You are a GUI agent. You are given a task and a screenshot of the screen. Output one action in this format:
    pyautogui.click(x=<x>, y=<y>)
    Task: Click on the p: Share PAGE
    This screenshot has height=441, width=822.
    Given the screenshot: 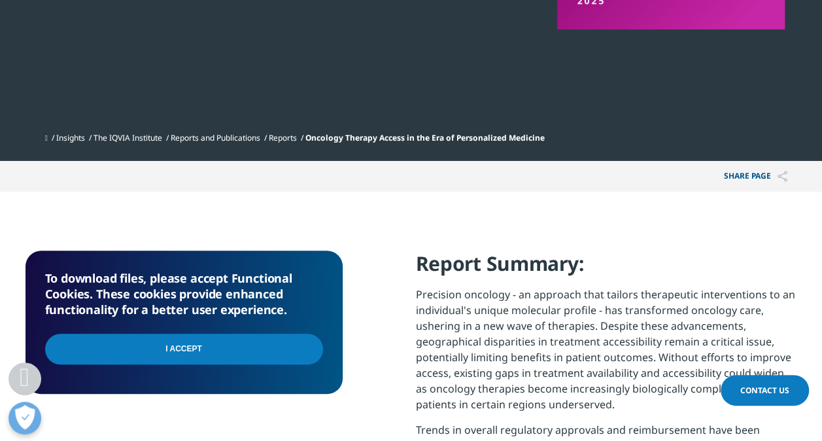 What is the action you would take?
    pyautogui.click(x=755, y=176)
    